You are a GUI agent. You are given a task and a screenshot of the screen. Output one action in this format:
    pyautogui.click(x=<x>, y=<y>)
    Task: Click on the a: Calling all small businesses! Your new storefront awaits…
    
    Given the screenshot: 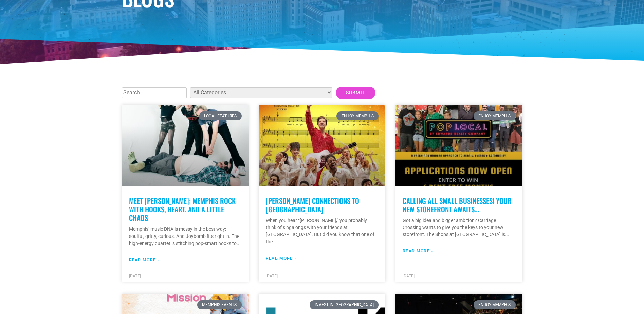 What is the action you would take?
    pyautogui.click(x=457, y=205)
    